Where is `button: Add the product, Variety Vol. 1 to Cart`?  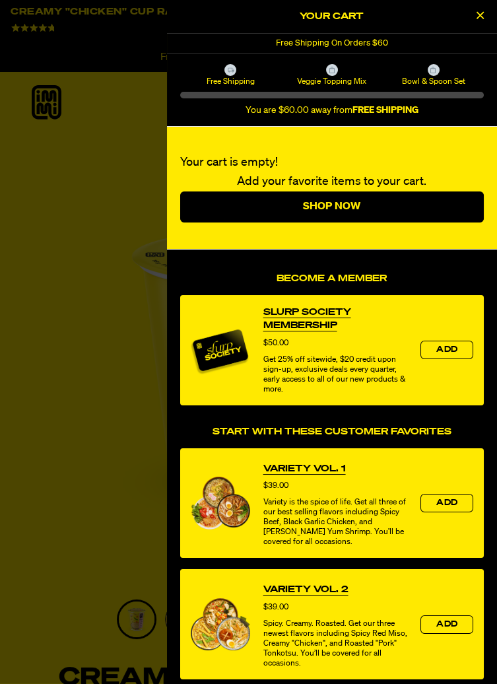 button: Add the product, Variety Vol. 1 to Cart is located at coordinates (447, 503).